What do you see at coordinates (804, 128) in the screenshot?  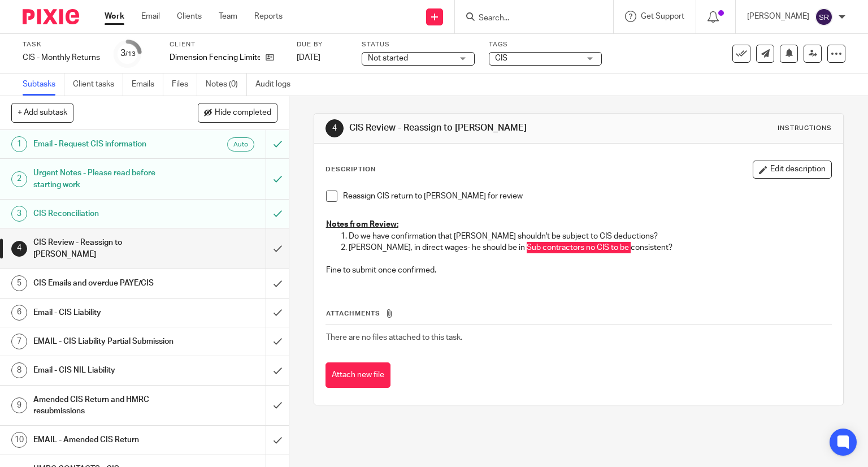 I see `div: Instructions` at bounding box center [804, 128].